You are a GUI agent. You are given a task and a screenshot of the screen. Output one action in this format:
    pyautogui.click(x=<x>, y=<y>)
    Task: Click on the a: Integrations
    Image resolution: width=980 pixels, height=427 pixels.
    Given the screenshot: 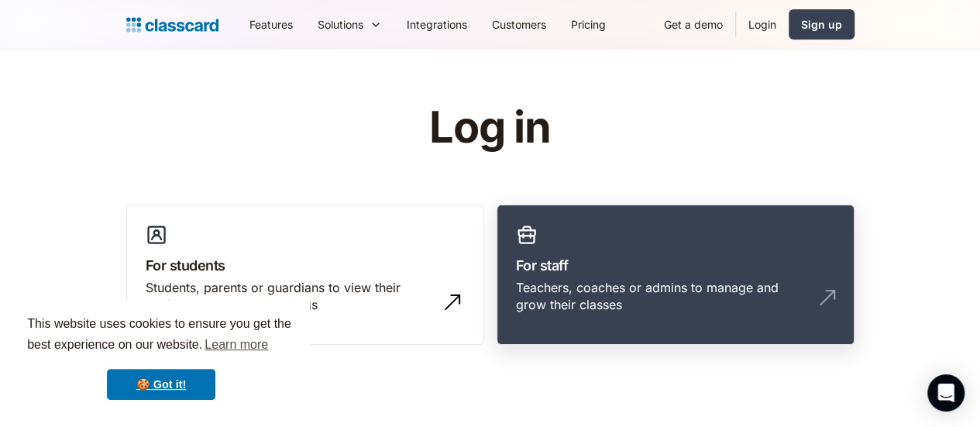 What is the action you would take?
    pyautogui.click(x=437, y=24)
    